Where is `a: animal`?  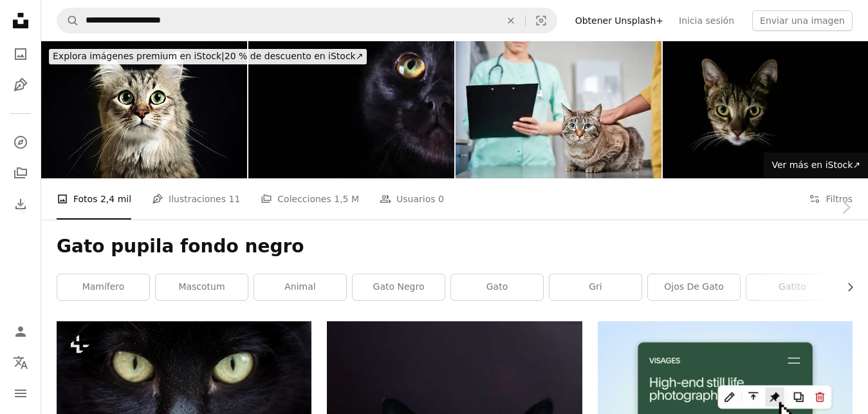
a: animal is located at coordinates (300, 287).